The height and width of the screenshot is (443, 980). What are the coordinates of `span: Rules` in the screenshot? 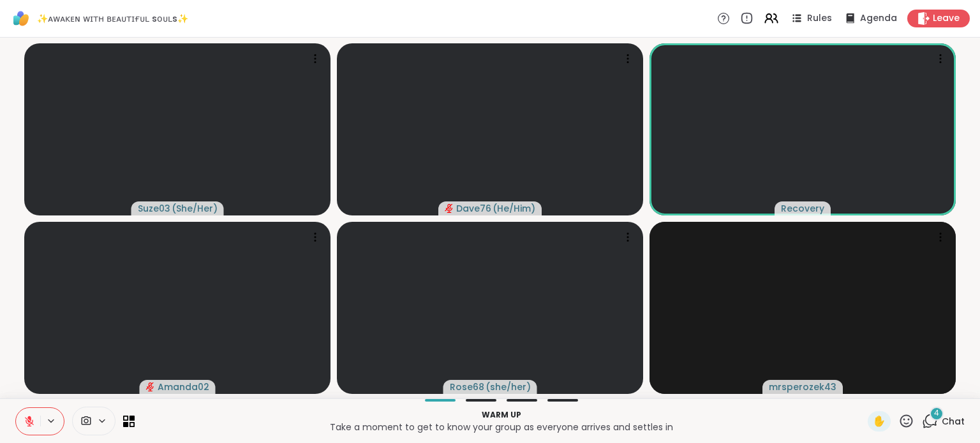 It's located at (819, 18).